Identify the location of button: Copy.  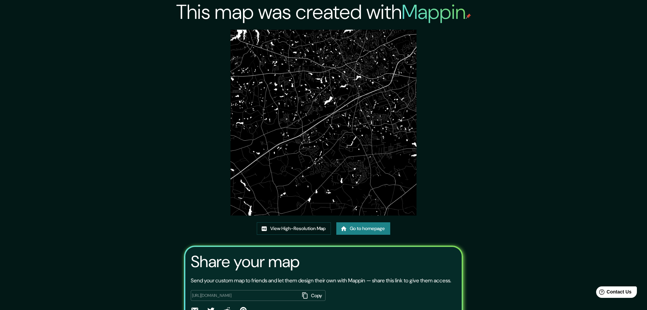
(312, 295).